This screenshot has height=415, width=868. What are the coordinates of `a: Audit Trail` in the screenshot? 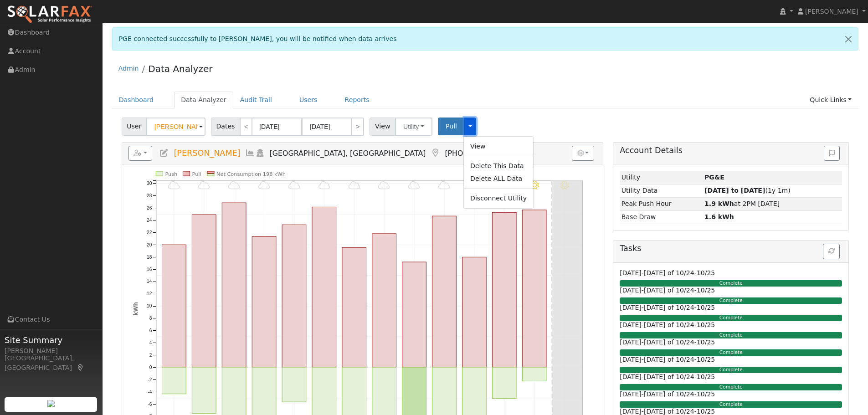 It's located at (256, 100).